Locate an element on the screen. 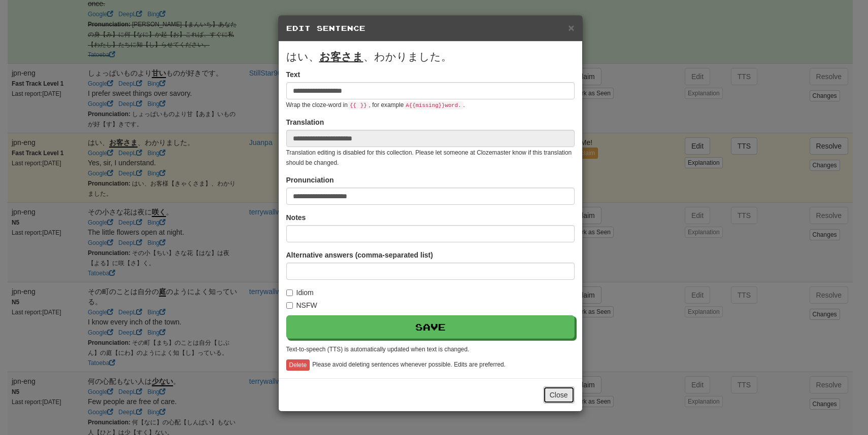 This screenshot has height=435, width=868. label: Pronunciation is located at coordinates (310, 180).